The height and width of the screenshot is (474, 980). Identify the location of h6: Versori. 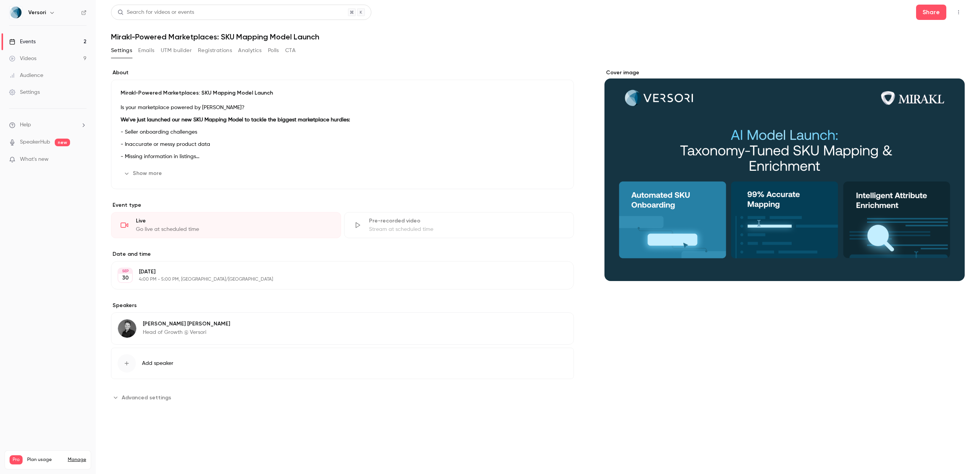
(37, 13).